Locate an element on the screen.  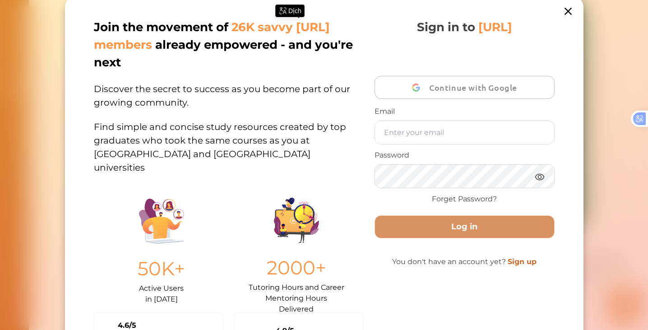
img: Group%201403.ccdcecb8.png is located at coordinates (296, 220).